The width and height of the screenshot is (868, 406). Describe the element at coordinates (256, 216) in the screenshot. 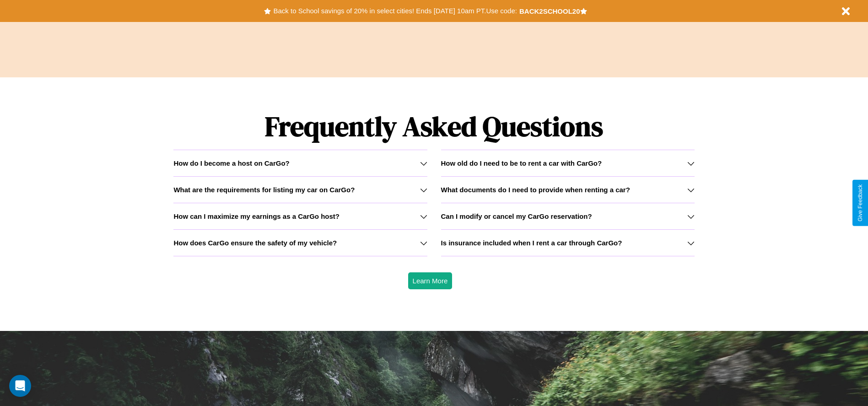

I see `h3: How can I maximize my earnings as a CarGo host?` at that location.